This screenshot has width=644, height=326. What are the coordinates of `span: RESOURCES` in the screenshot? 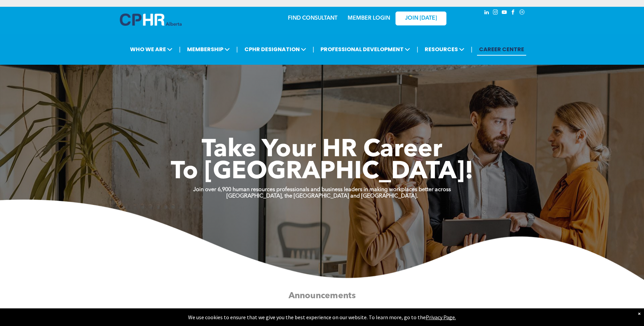 It's located at (444, 49).